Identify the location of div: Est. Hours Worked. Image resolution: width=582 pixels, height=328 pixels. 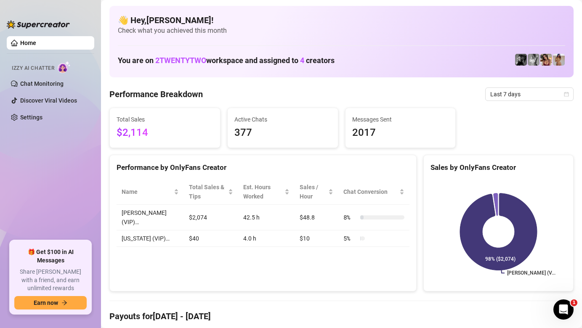
(263, 192).